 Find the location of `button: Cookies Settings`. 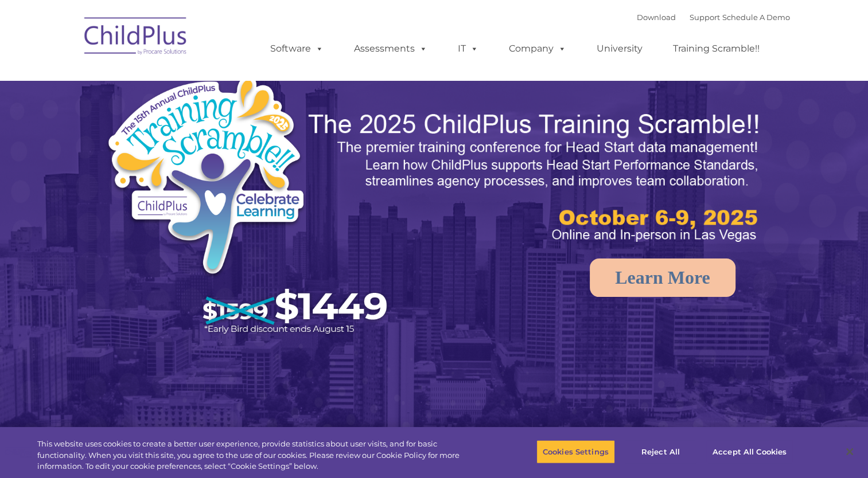

button: Cookies Settings is located at coordinates (575, 452).